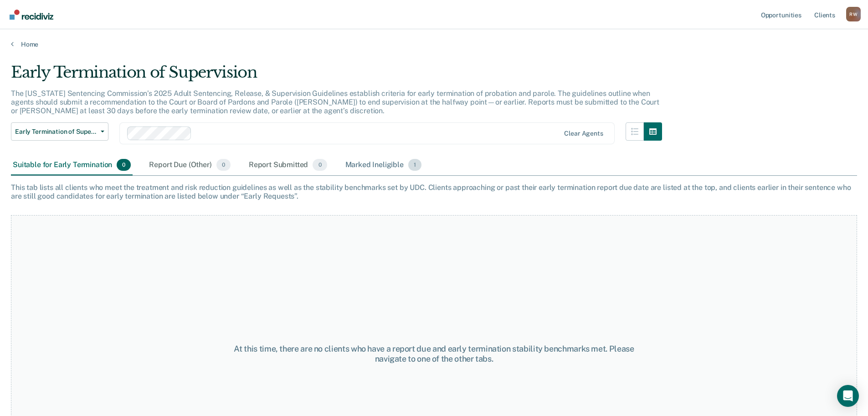 The height and width of the screenshot is (416, 868). What do you see at coordinates (415, 165) in the screenshot?
I see `span: 1` at bounding box center [415, 165].